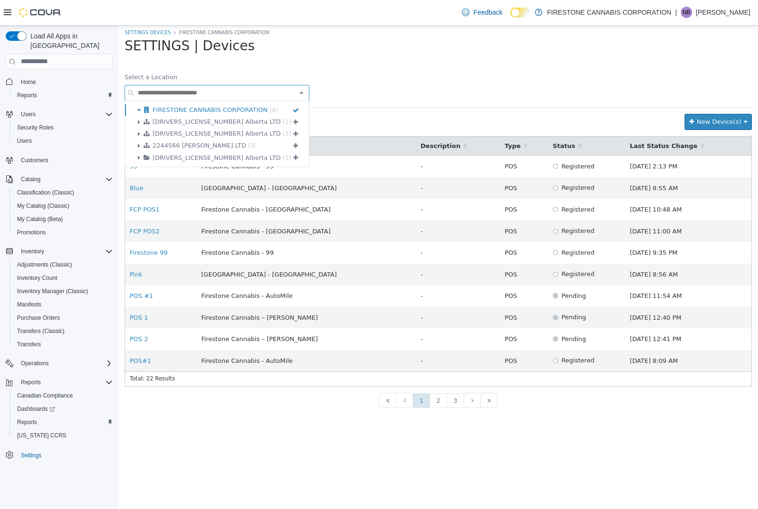  Describe the element at coordinates (59, 454) in the screenshot. I see `button: Settings` at that location.